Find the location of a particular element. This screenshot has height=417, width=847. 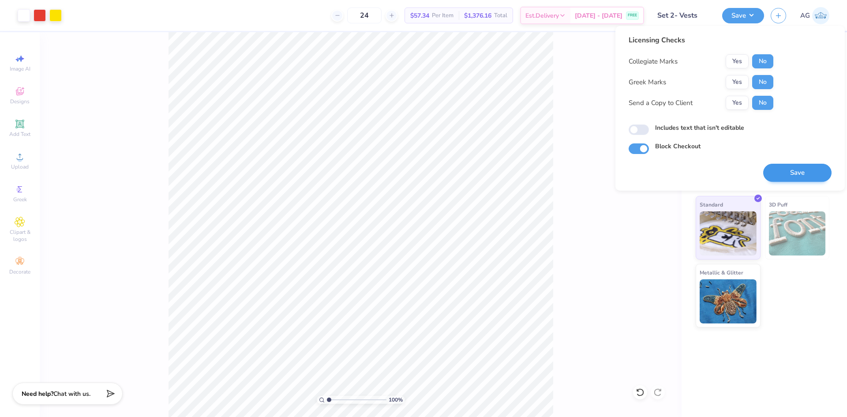

span: 100 % is located at coordinates (396, 400).